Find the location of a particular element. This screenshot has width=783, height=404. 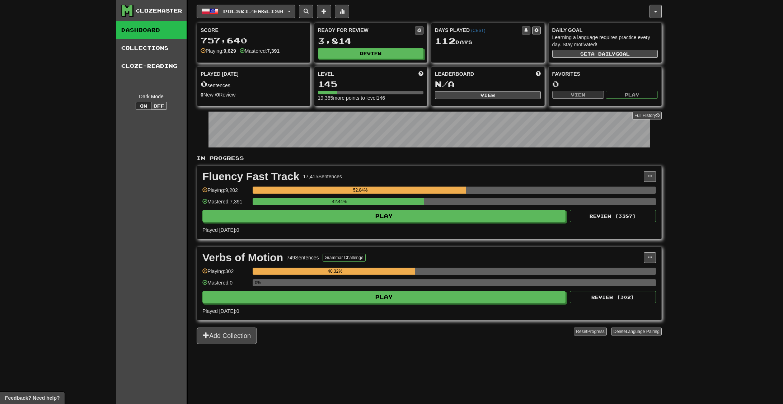

div: Daily Goal is located at coordinates (605, 30).